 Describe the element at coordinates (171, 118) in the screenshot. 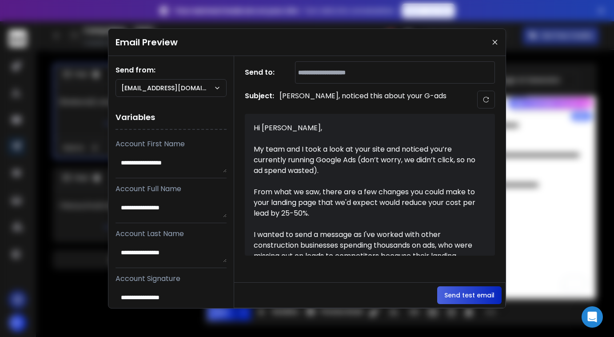

I see `h1: Variables` at that location.